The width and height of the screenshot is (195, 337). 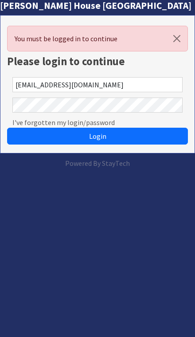 What do you see at coordinates (98, 61) in the screenshot?
I see `h1: Please login to continue` at bounding box center [98, 61].